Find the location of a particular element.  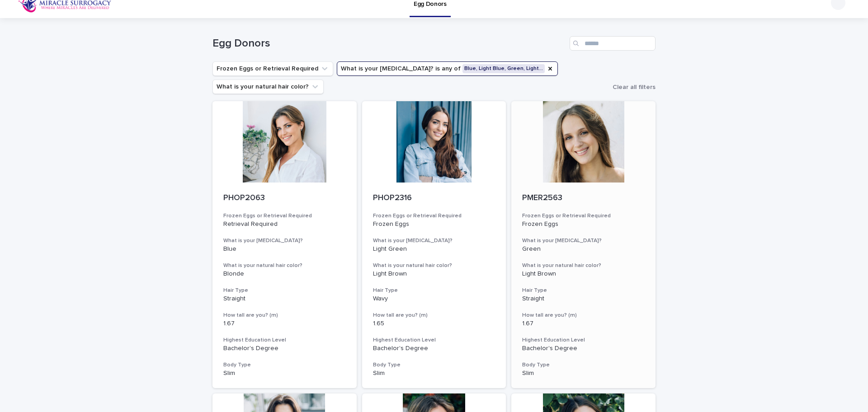

p: PMER2563 is located at coordinates (584, 198).